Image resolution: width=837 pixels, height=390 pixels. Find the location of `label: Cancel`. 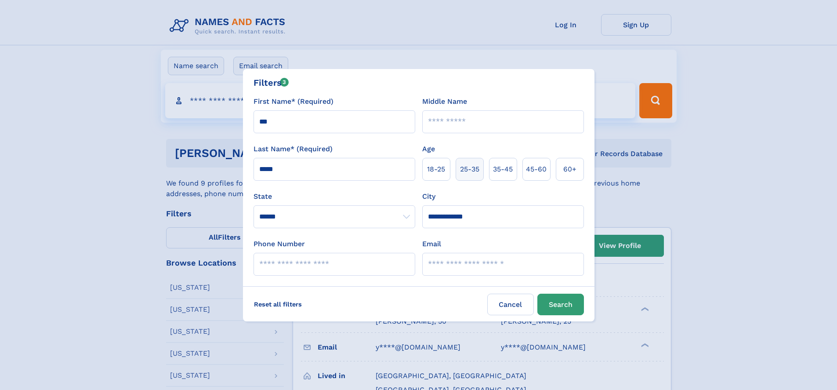

label: Cancel is located at coordinates (511, 304).